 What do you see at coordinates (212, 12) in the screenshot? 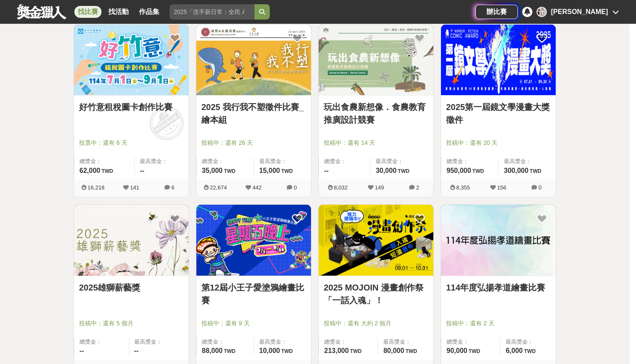
I see `input: 2025「洗手新日常：全民 ALL IN」洗手歌全台徵選` at bounding box center [212, 12].